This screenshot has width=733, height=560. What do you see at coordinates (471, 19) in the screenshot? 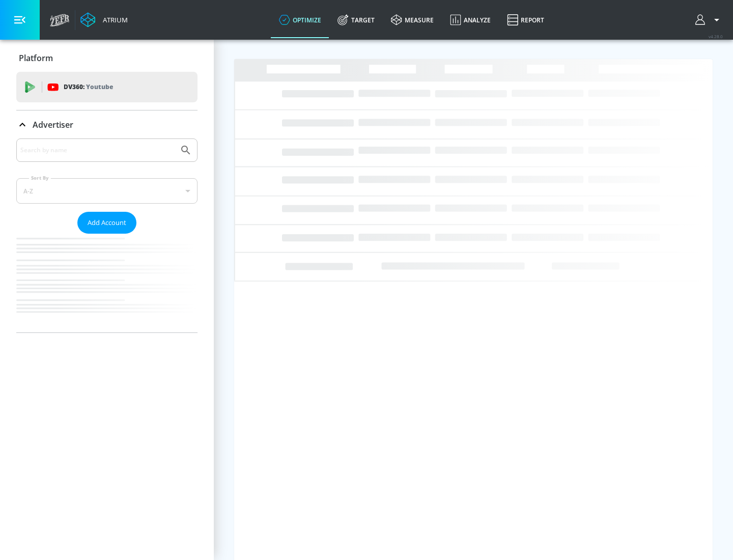
I see `a: Analyze` at bounding box center [471, 19].